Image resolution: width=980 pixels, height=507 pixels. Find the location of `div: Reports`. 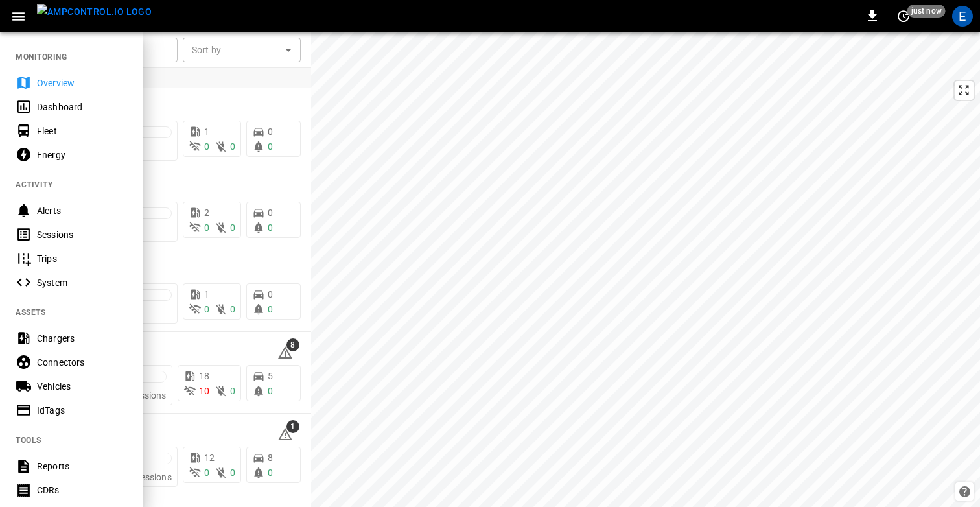

div: Reports is located at coordinates (82, 466).